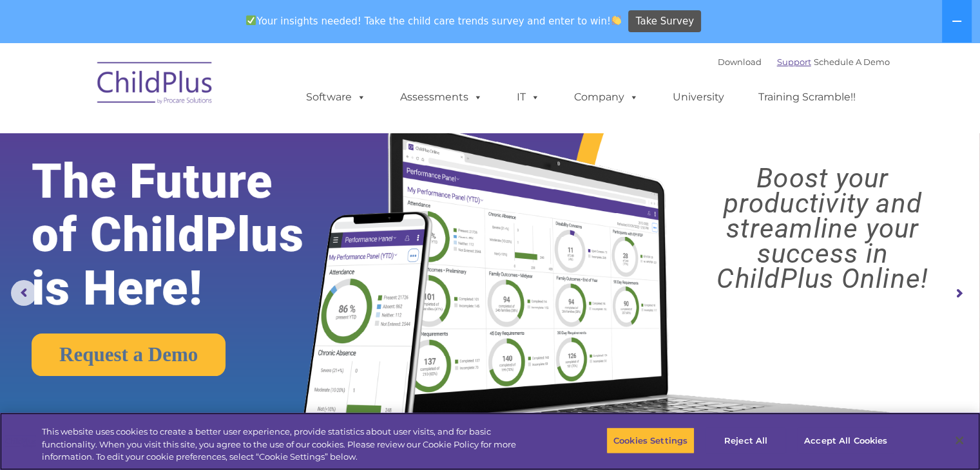  I want to click on rs-layer: Boost your productivity and streamline your success in ChildPlus Online!, so click(822, 228).